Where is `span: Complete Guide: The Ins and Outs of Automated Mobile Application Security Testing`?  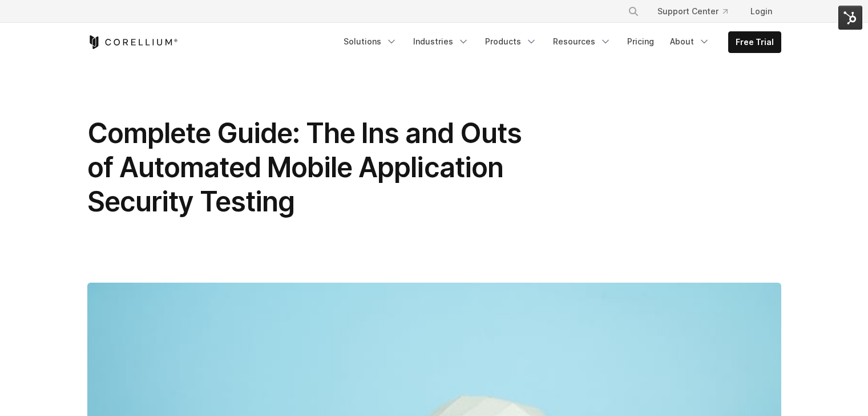 span: Complete Guide: The Ins and Outs of Automated Mobile Application Security Testing is located at coordinates (304, 167).